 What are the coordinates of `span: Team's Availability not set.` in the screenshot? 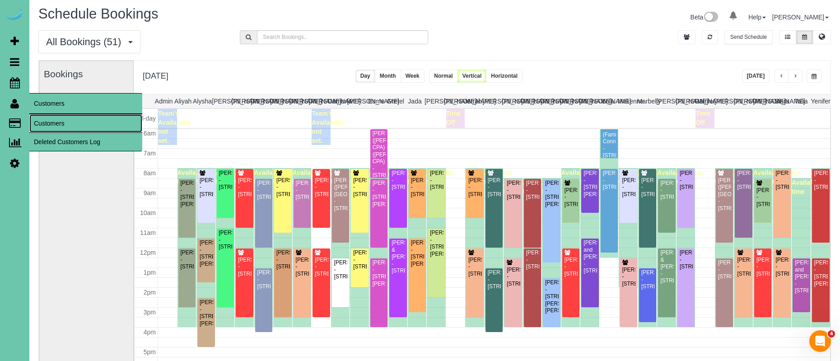 It's located at (328, 127).